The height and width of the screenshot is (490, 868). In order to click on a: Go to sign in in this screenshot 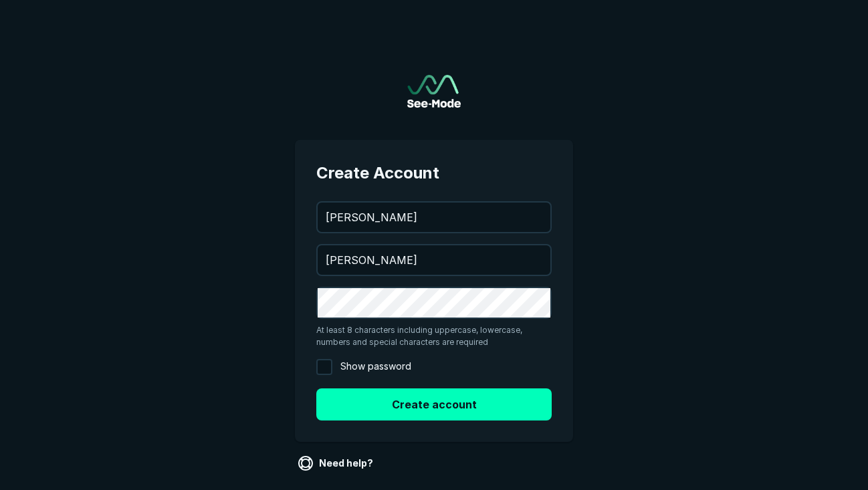, I will do `click(434, 91)`.